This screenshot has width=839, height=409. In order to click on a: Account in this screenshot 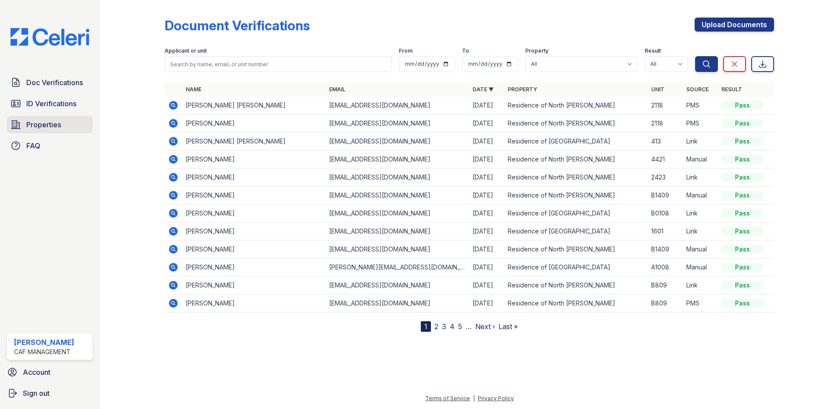, I will do `click(50, 372)`.